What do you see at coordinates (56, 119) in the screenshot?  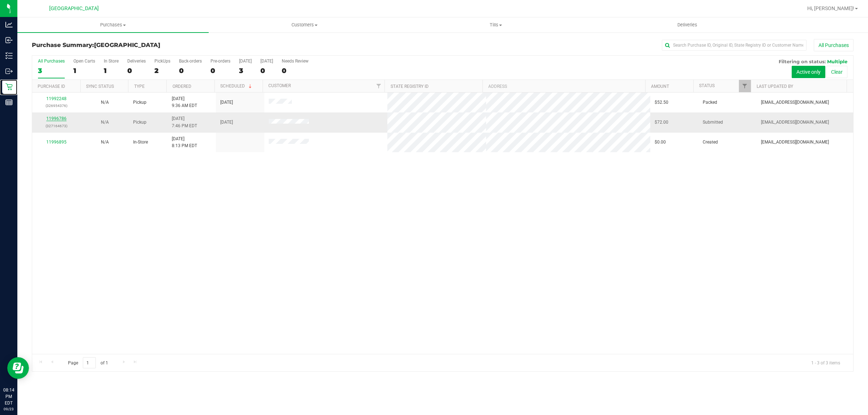 I see `a: 11996786` at bounding box center [56, 119].